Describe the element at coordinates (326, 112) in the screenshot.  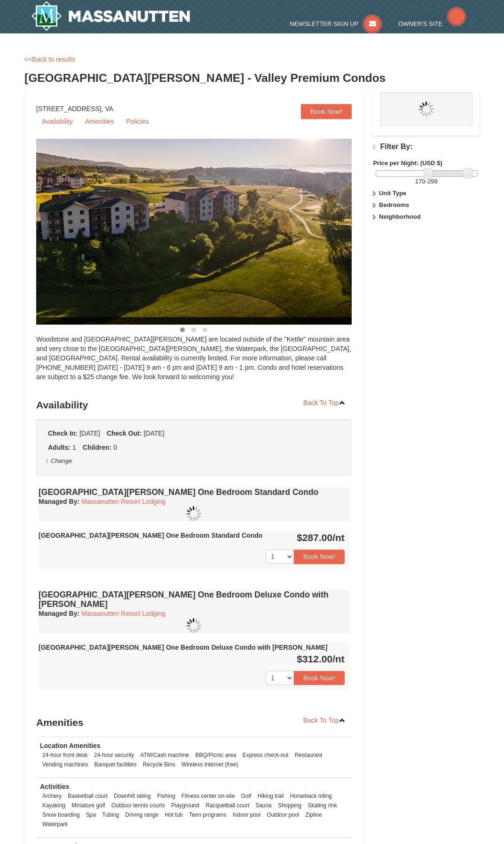
I see `a: Book Now!` at that location.